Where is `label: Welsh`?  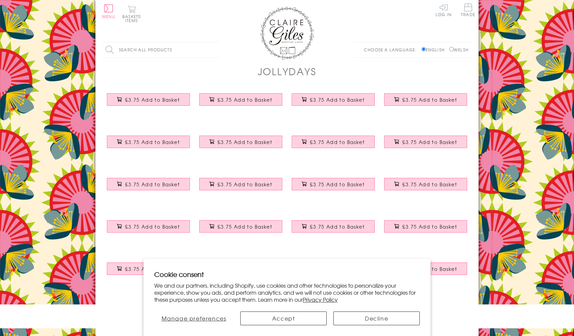
label: Welsh is located at coordinates (459, 50).